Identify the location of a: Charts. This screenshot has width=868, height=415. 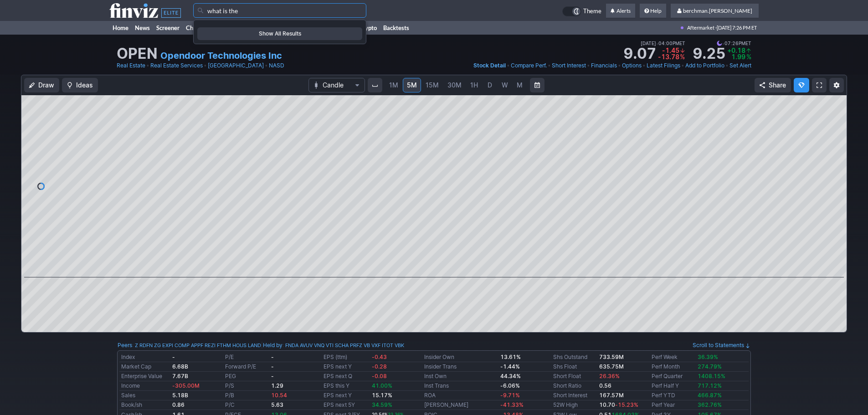
(195, 28).